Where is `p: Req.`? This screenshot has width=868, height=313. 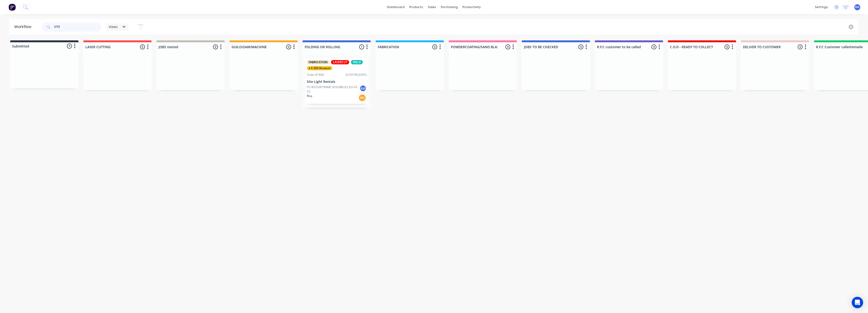 p: Req. is located at coordinates (310, 96).